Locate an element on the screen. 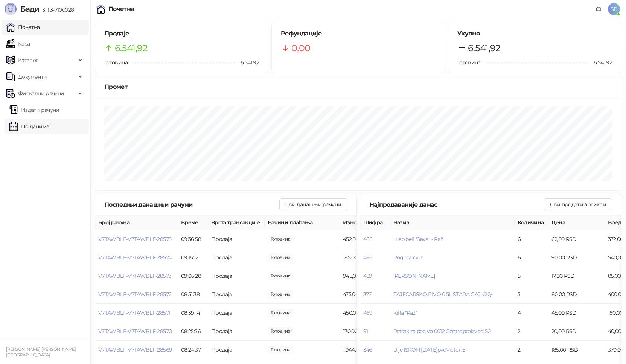  td: 09:16:12 is located at coordinates (193, 257).